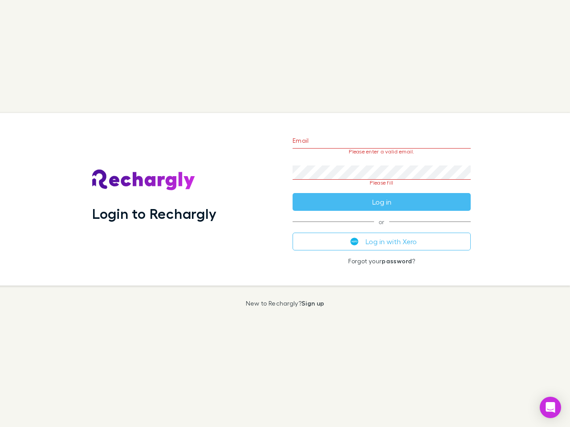 This screenshot has width=570, height=427. What do you see at coordinates (382, 183) in the screenshot?
I see `p: Please fill` at bounding box center [382, 183].